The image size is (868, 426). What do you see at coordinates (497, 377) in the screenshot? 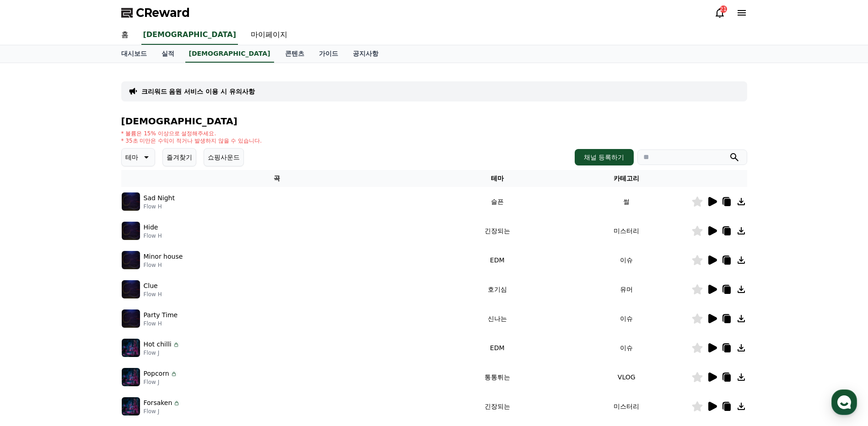
I see `td: 통통튀는` at bounding box center [497, 377].